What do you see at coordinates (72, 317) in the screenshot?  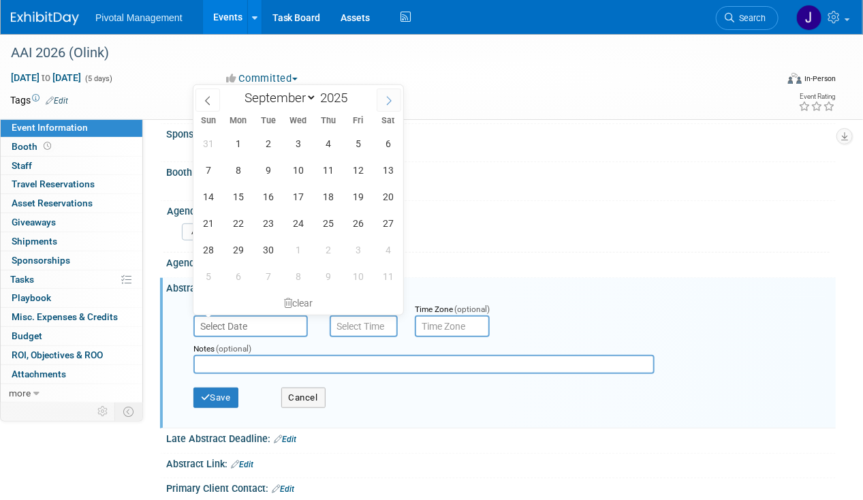 I see `a: Misc. Expenses & Credits` at bounding box center [72, 317].